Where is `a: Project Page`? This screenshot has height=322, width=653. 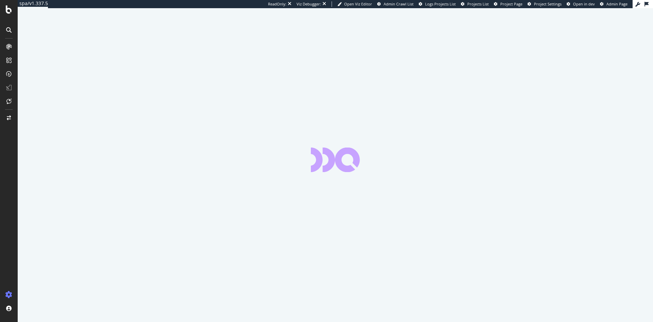
a: Project Page is located at coordinates (508, 4).